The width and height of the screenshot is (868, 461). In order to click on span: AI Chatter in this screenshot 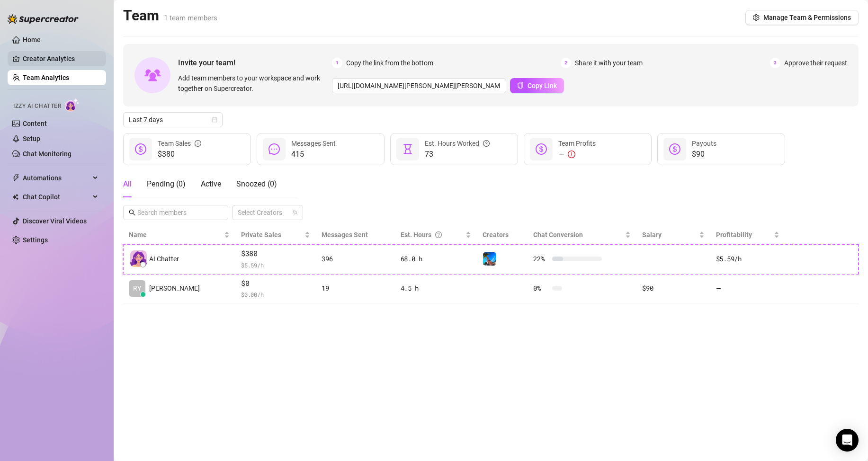, I will do `click(164, 259)`.